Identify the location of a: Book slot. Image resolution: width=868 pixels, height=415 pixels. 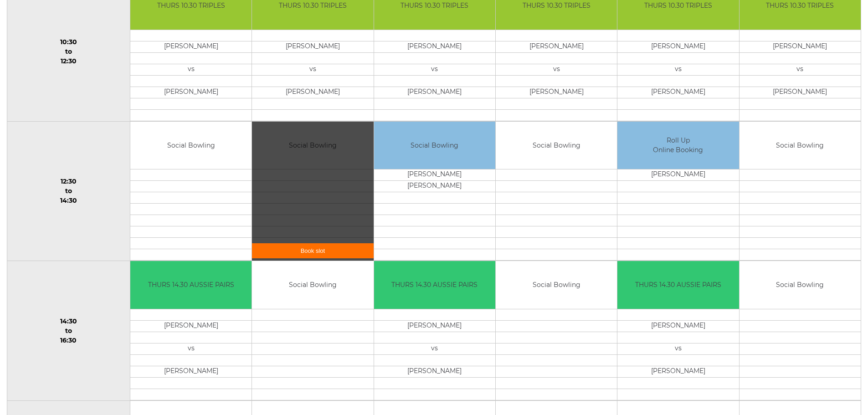
(313, 251).